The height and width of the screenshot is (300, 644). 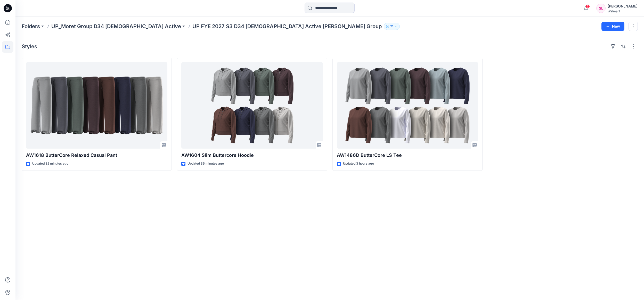 What do you see at coordinates (97, 105) in the screenshot?
I see `a: AW1618 ButterCore Relaxed Casual Pant` at bounding box center [97, 105].